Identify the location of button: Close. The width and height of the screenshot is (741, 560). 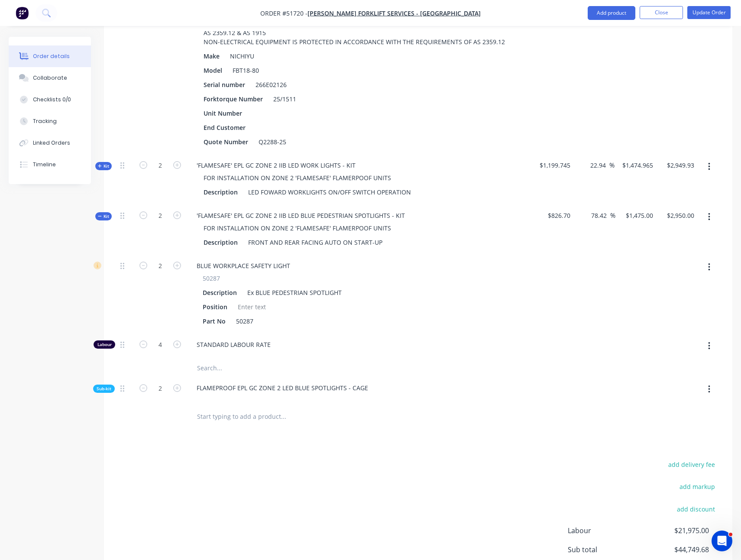
(661, 12).